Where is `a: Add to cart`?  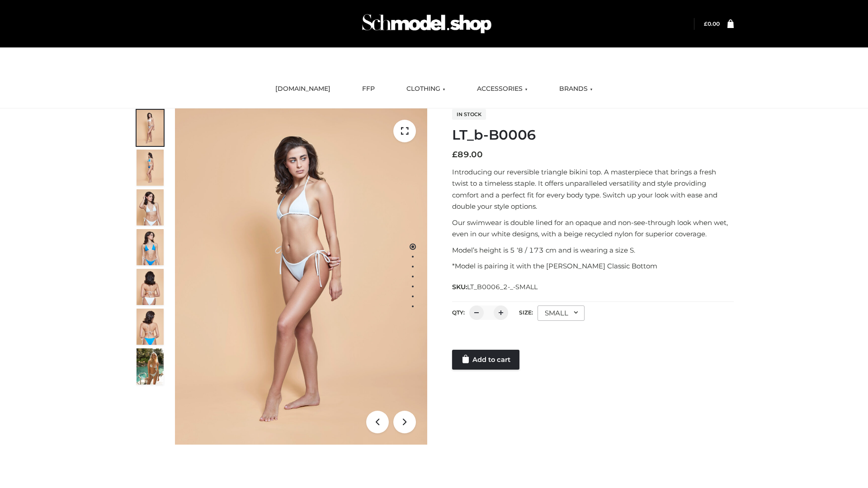
a: Add to cart is located at coordinates (485, 360).